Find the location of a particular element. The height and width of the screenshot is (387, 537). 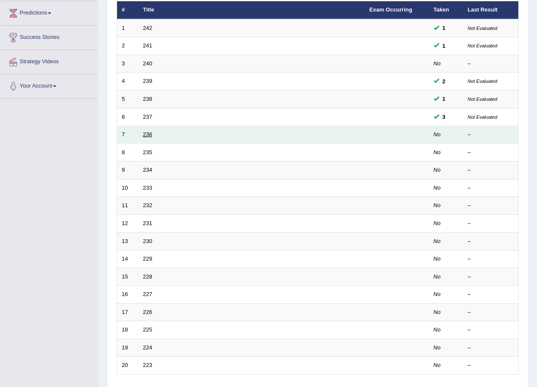

a: 239 is located at coordinates (148, 81).